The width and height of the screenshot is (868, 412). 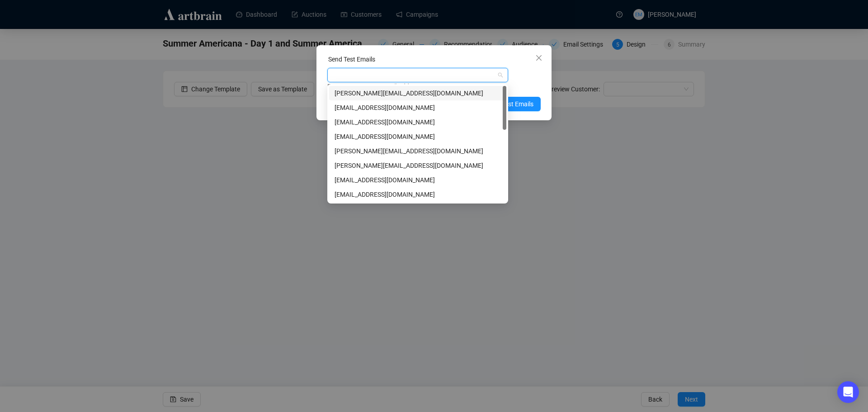 What do you see at coordinates (418, 137) in the screenshot?
I see `div: info@jeffreysevans.com` at bounding box center [418, 137].